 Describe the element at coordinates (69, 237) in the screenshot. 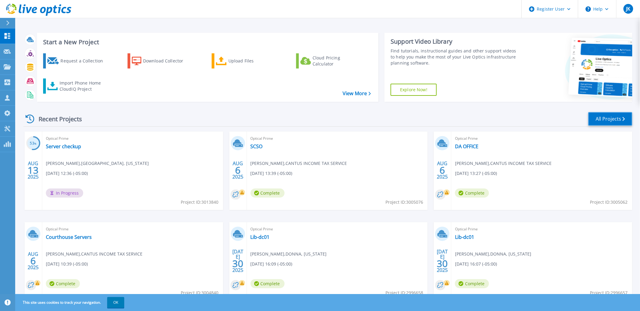

I see `a: Courthouse Servers` at that location.